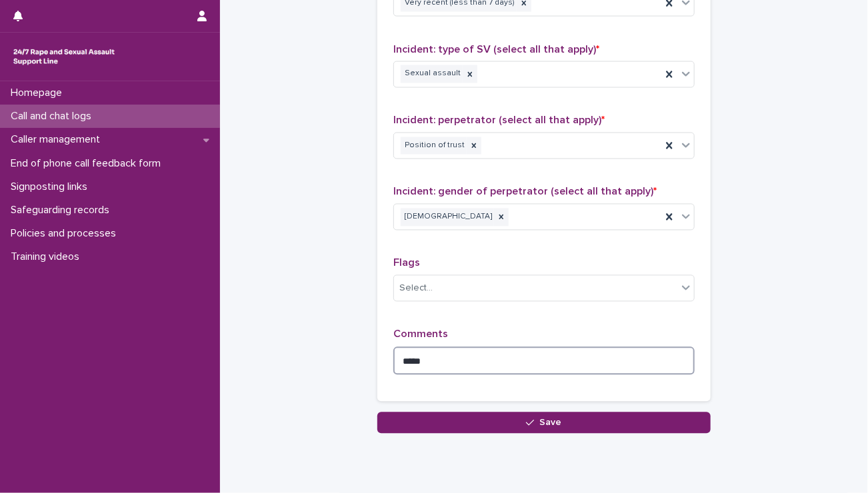 The height and width of the screenshot is (493, 868). I want to click on p: Homepage, so click(39, 92).